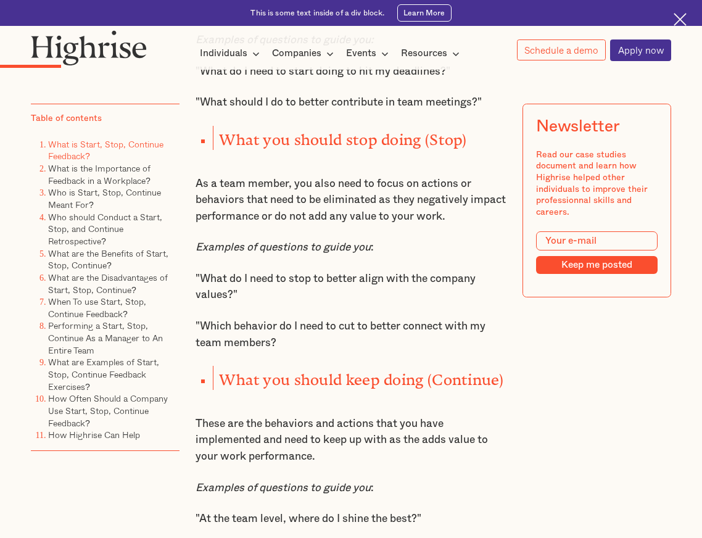 The width and height of the screenshot is (702, 538). What do you see at coordinates (351, 102) in the screenshot?
I see `p: "What should I do to better contribute in team meetings?"` at bounding box center [351, 102].